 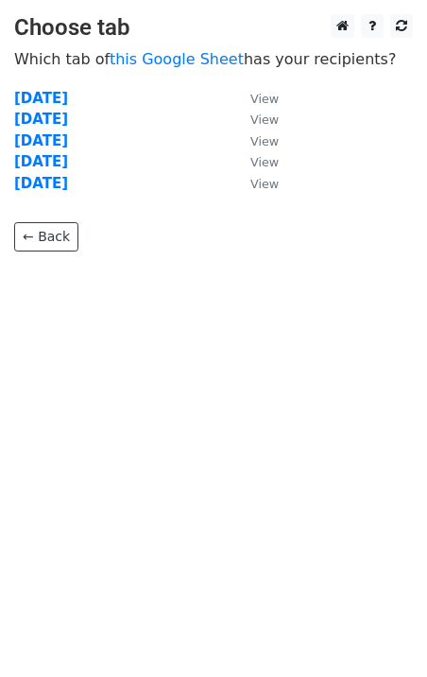 What do you see at coordinates (214, 27) in the screenshot?
I see `h3: Choose tab` at bounding box center [214, 27].